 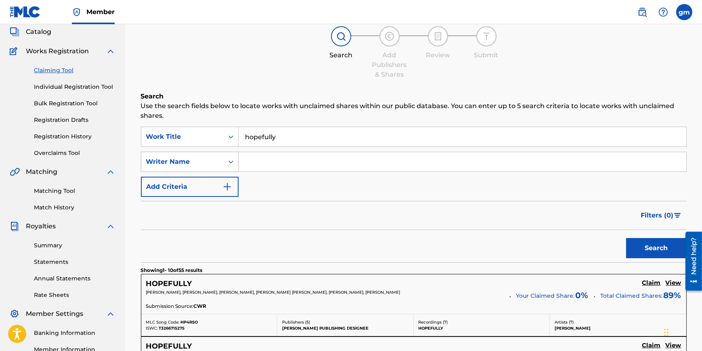 I want to click on div: Submit, so click(x=486, y=55).